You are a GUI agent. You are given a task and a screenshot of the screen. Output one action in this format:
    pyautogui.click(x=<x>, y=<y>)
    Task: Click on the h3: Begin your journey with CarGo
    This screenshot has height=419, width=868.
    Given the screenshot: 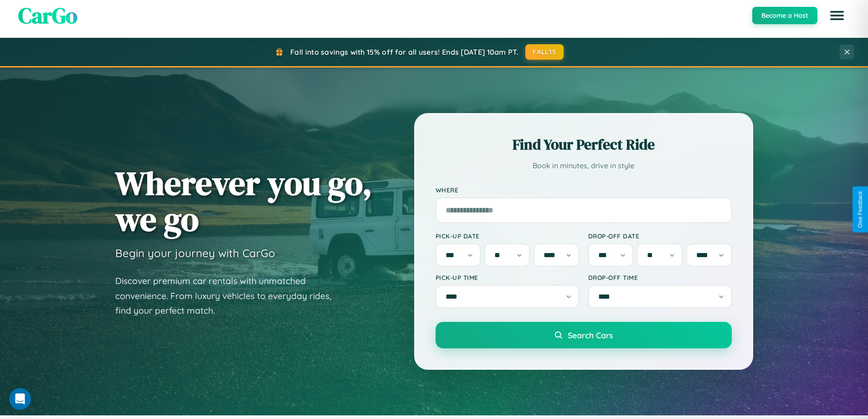 What is the action you would take?
    pyautogui.click(x=195, y=253)
    